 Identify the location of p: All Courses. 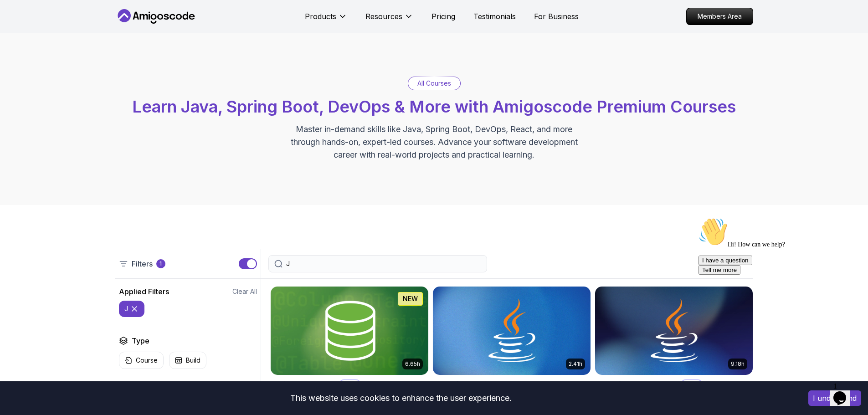
(434, 83).